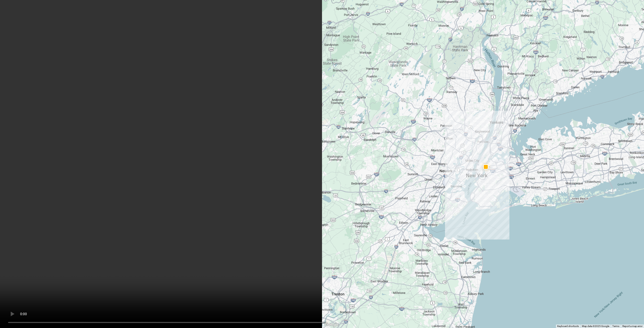 The height and width of the screenshot is (328, 644). Describe the element at coordinates (595, 326) in the screenshot. I see `span: Map data ©2025 Google` at that location.